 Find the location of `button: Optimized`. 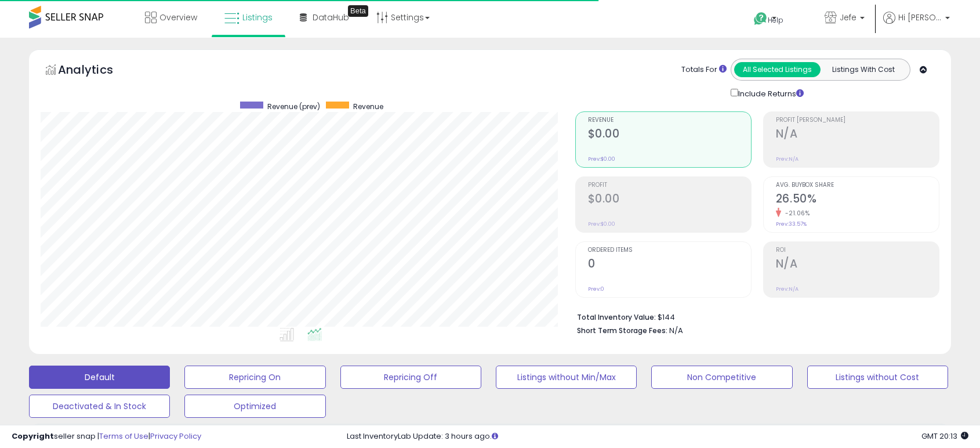

button: Optimized is located at coordinates (255, 406).